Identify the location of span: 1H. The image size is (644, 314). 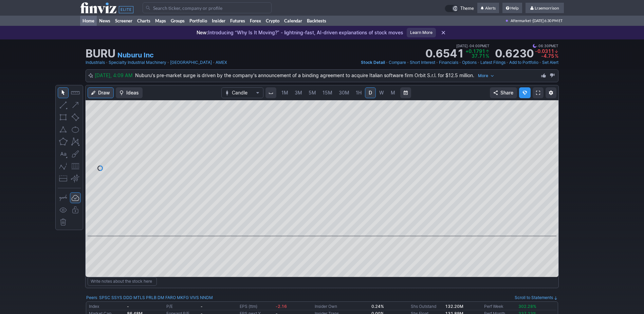
(358, 93).